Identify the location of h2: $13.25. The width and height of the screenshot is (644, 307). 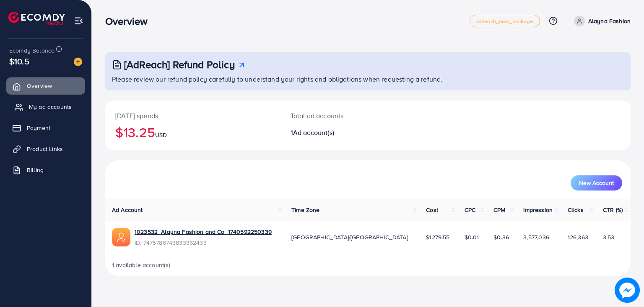
(193, 132).